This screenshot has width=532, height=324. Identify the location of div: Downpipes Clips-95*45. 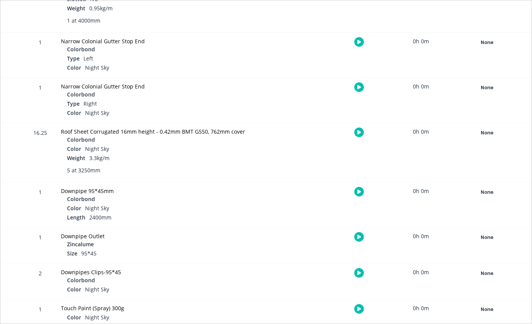
(160, 272).